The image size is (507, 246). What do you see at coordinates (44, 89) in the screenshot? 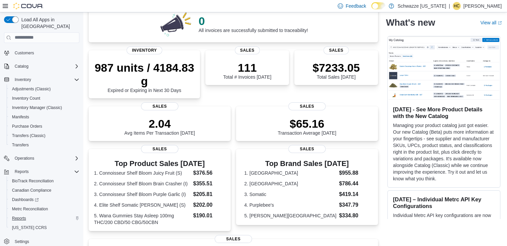
I see `span: Adjustments (Classic)` at bounding box center [44, 89].